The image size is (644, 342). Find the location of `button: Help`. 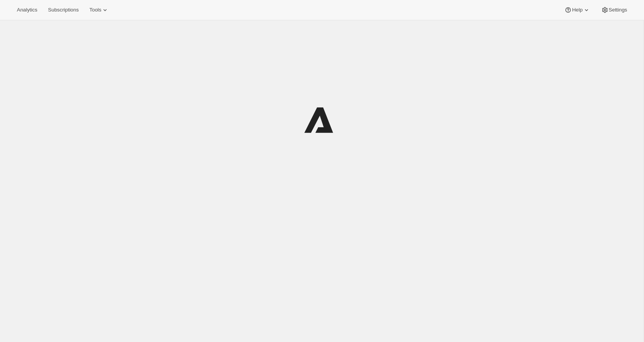

button: Help is located at coordinates (577, 10).